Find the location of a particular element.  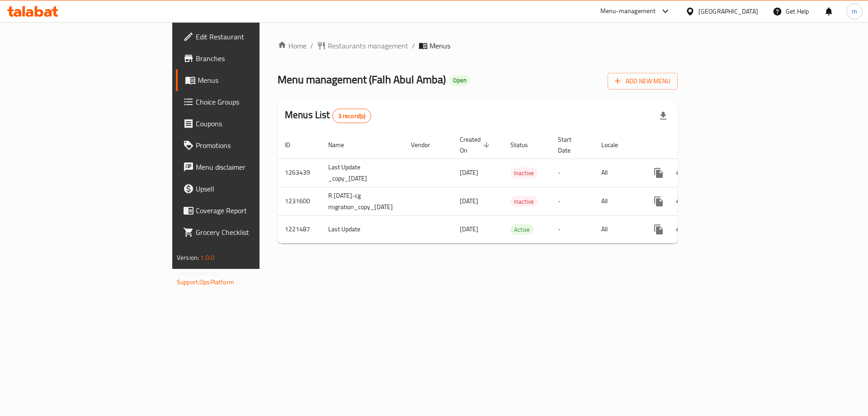

button: Add New Menu is located at coordinates (643, 81).